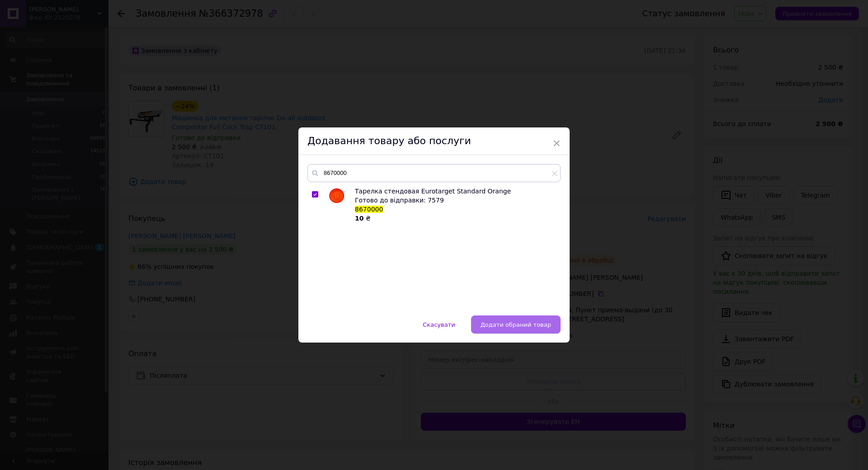 The height and width of the screenshot is (470, 868). What do you see at coordinates (439, 324) in the screenshot?
I see `button: Скасувати` at bounding box center [439, 324].